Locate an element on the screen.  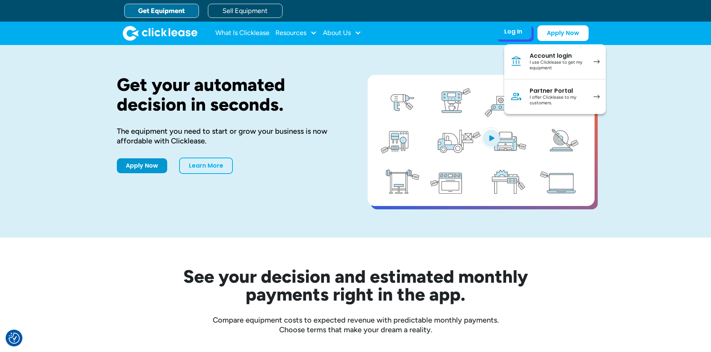
a: Learn More is located at coordinates (206, 166).